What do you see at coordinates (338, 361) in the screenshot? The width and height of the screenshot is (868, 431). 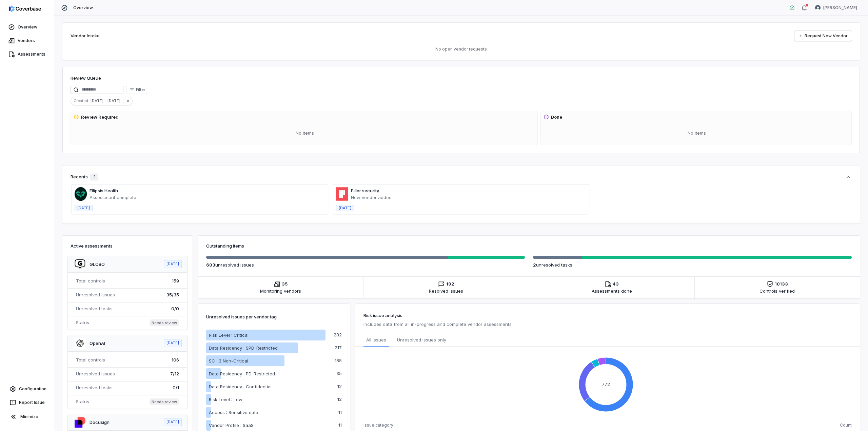 I see `p: 185` at bounding box center [338, 361].